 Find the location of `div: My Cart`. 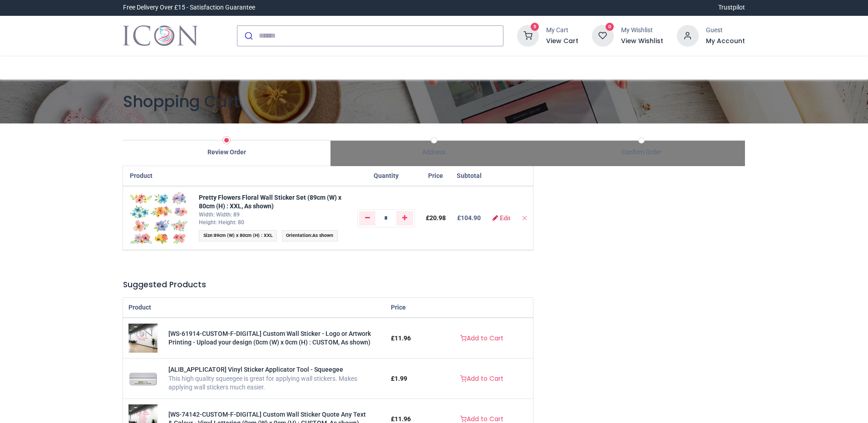

div: My Cart is located at coordinates (562, 30).